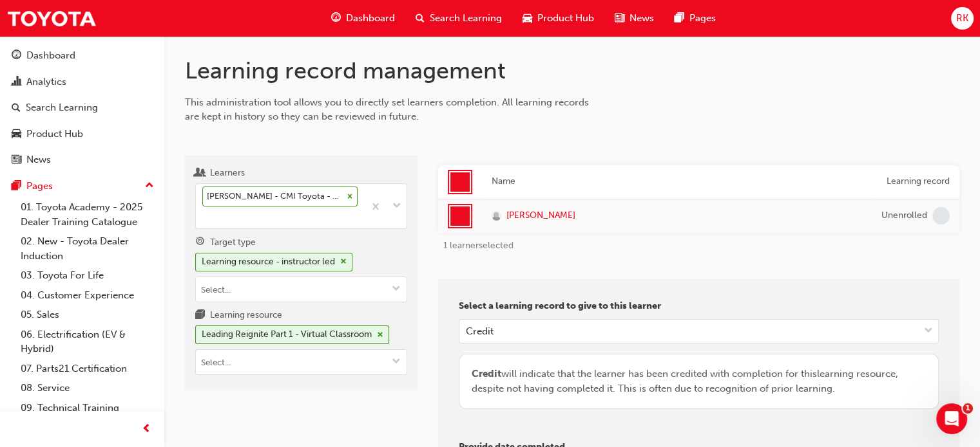 Image resolution: width=980 pixels, height=447 pixels. I want to click on button: DashboardAnalyticsSearch LearningProduct HubNews, so click(81, 107).